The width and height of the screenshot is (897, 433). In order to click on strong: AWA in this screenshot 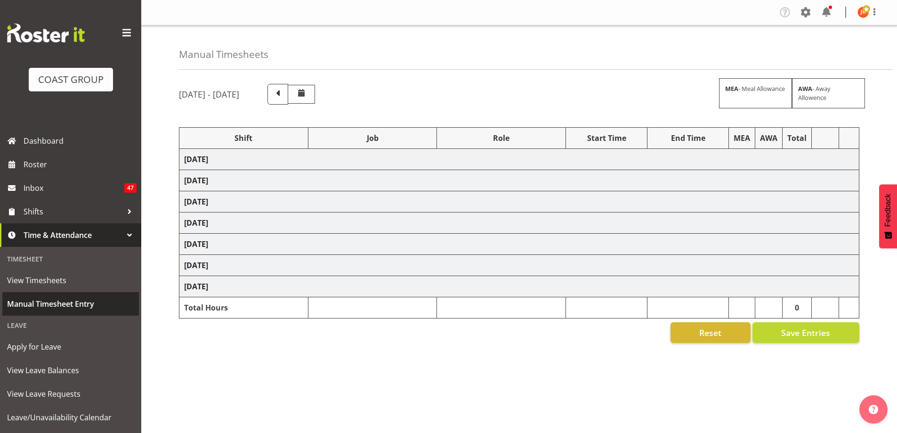, I will do `click(805, 89)`.